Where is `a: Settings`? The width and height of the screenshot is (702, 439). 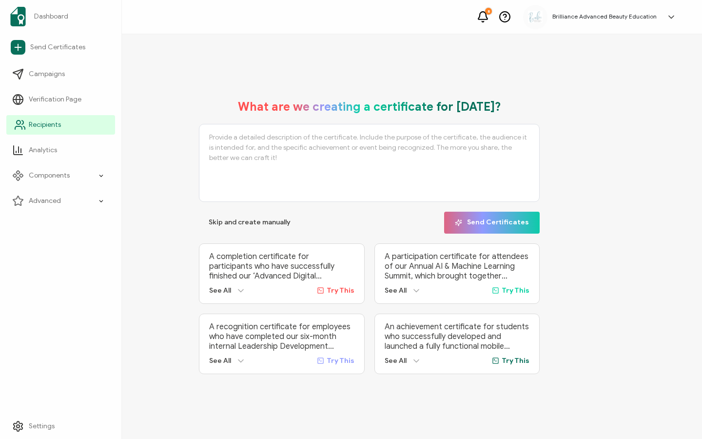 a: Settings is located at coordinates (60, 426).